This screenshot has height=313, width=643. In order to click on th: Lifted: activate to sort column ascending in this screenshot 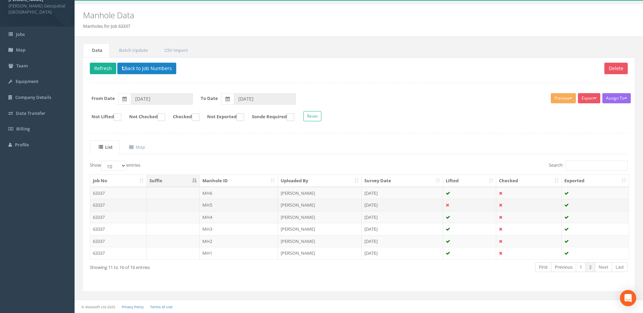, I will do `click(470, 181)`.